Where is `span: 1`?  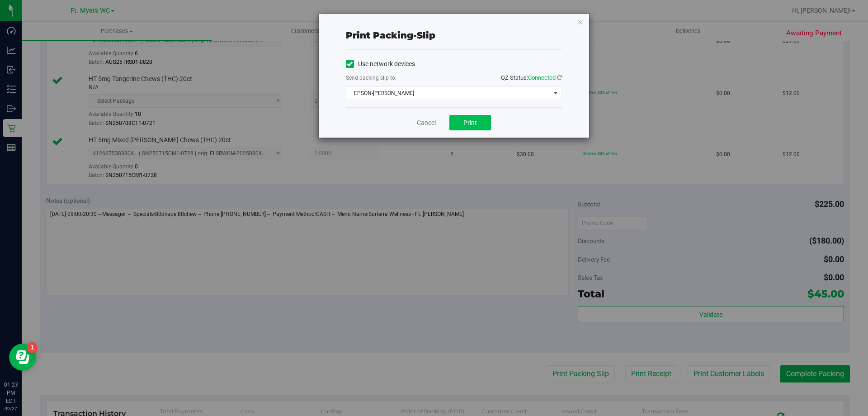 span: 1 is located at coordinates (5, 5).